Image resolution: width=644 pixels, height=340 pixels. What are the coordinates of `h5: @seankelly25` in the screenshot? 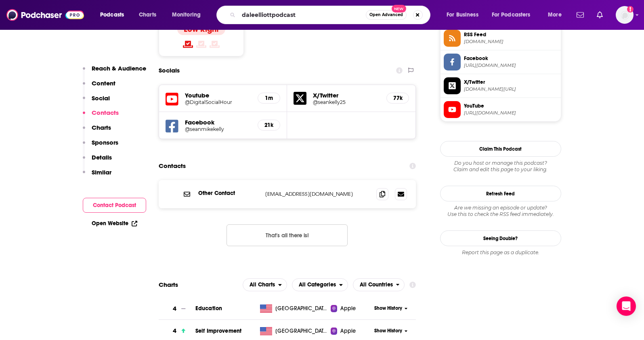 It's located at (347, 102).